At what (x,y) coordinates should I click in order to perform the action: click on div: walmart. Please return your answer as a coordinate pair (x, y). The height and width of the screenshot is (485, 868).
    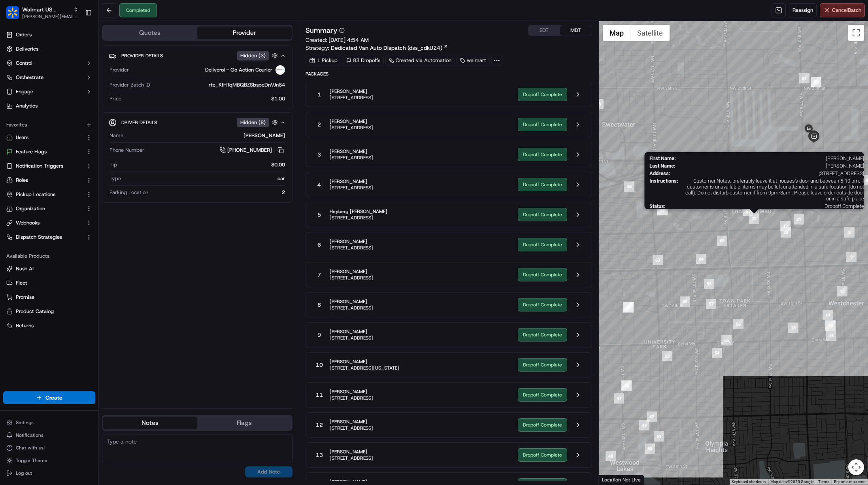
    Looking at the image, I should click on (473, 60).